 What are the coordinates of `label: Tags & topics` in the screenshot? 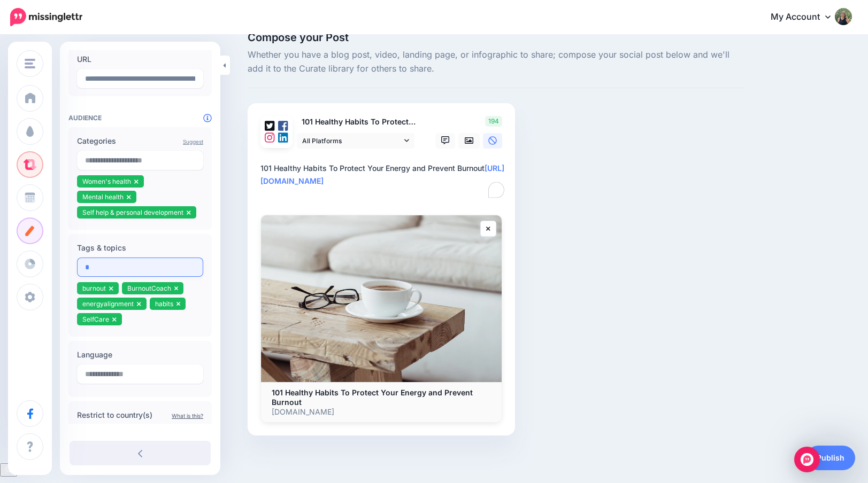 It's located at (140, 248).